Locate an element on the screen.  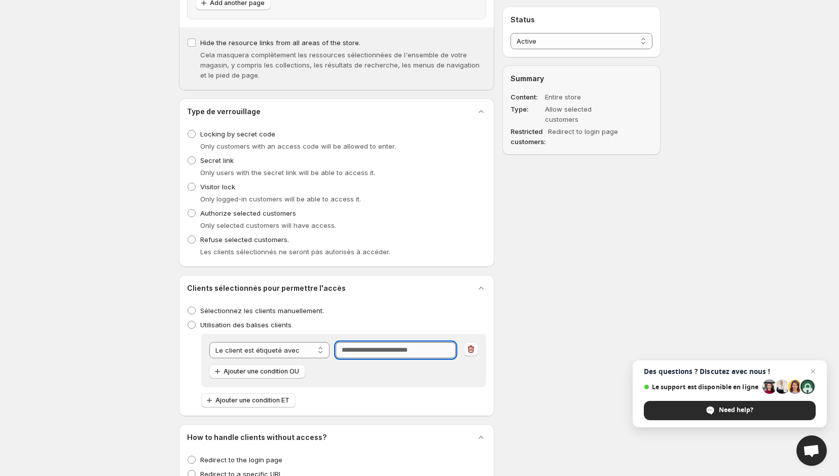
span: Refuse selected customers. is located at coordinates (244, 239).